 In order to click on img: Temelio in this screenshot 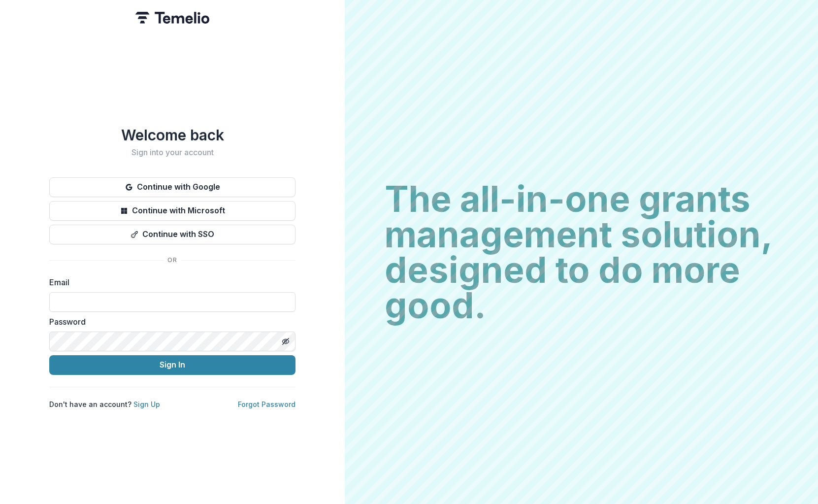, I will do `click(172, 18)`.